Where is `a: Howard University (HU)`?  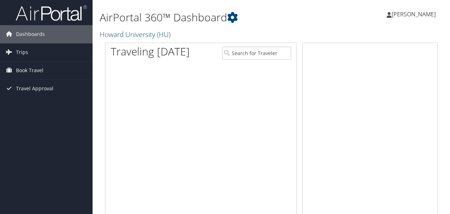 a: Howard University (HU) is located at coordinates (136, 34).